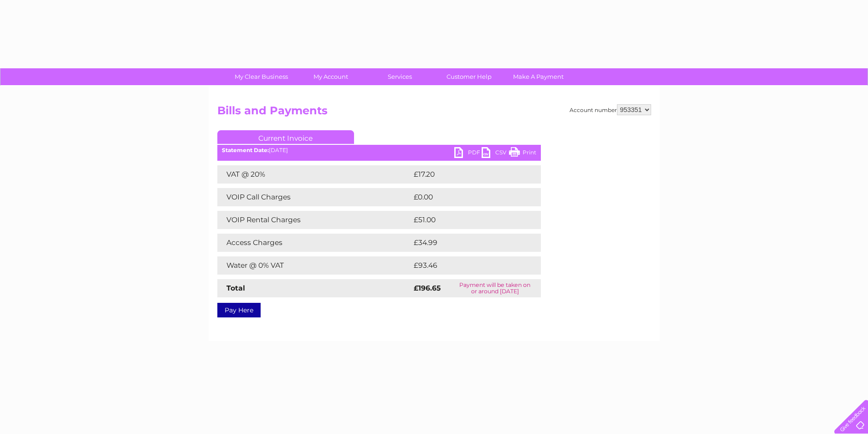  What do you see at coordinates (469, 76) in the screenshot?
I see `a: Customer Help` at bounding box center [469, 76].